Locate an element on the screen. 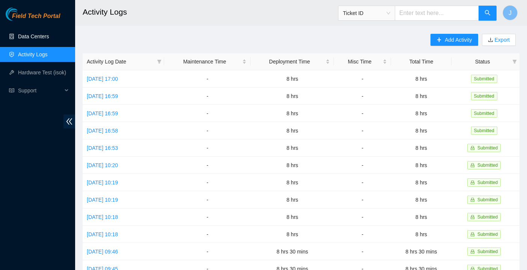 The width and height of the screenshot is (527, 270). button: search is located at coordinates (488, 13).